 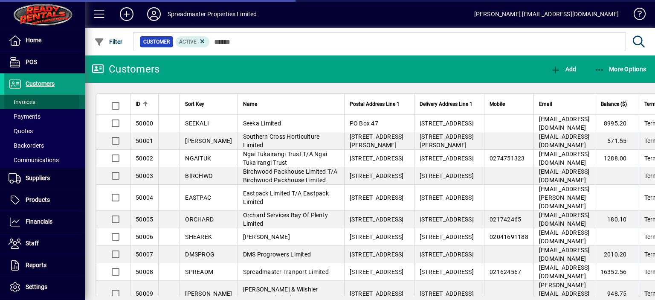 What do you see at coordinates (286, 219) in the screenshot?
I see `span: Orchard Services Bay Of Plenty Limited` at bounding box center [286, 219].